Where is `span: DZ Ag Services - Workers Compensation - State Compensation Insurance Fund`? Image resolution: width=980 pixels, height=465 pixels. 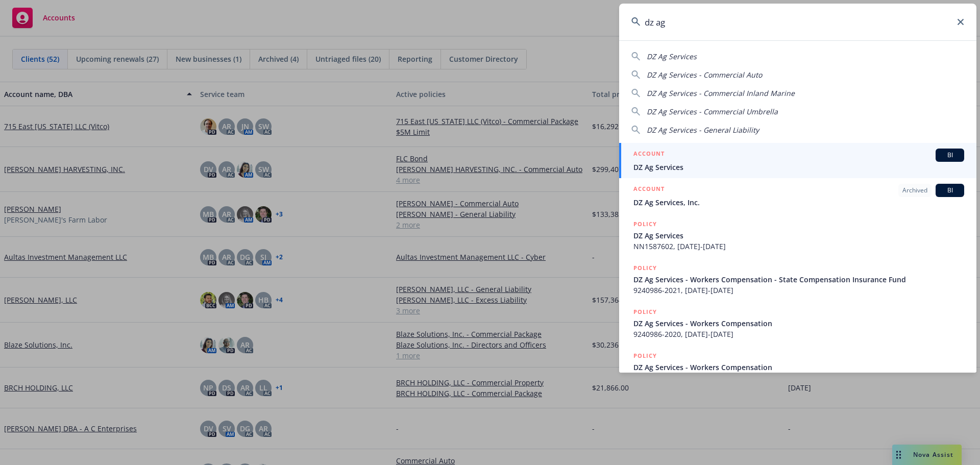 span: DZ Ag Services - Workers Compensation - State Compensation Insurance Fund is located at coordinates (799, 279).